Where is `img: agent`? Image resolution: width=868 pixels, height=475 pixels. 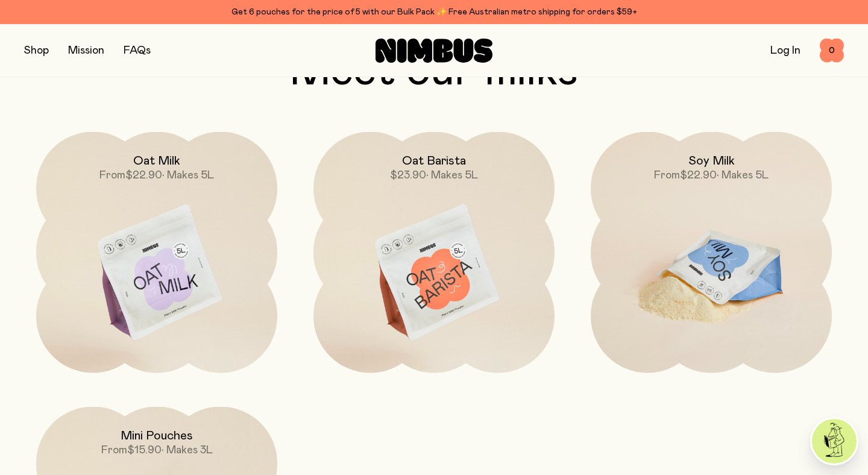 img: agent is located at coordinates (834, 441).